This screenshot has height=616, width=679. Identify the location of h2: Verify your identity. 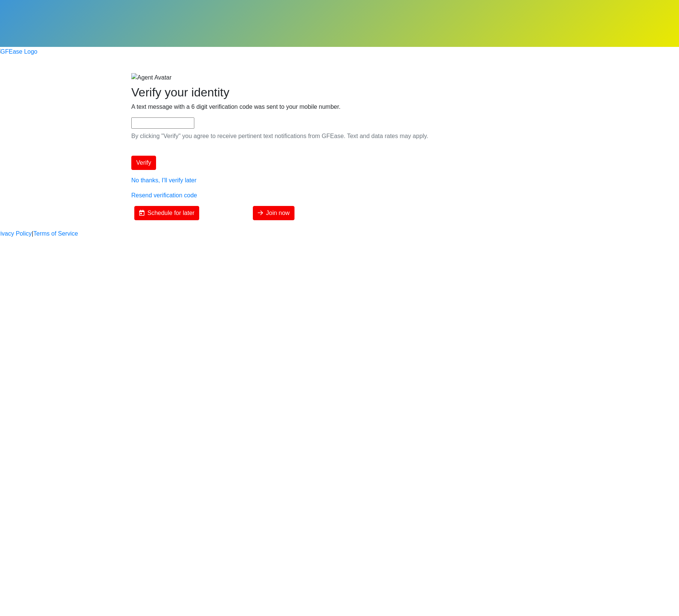
(340, 92).